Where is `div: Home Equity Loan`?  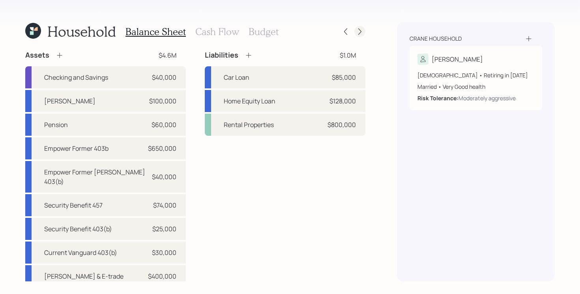 div: Home Equity Loan is located at coordinates (249, 101).